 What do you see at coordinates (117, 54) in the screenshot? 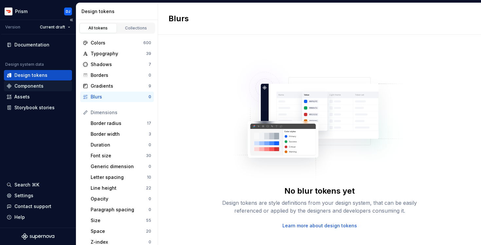
I see `a: Typography39` at bounding box center [117, 54].